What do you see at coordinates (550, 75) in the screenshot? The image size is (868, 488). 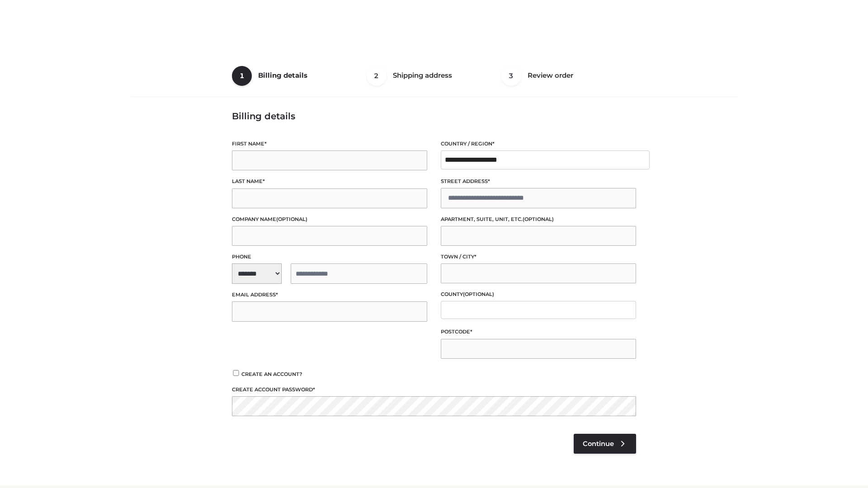 I see `span: Review order` at bounding box center [550, 75].